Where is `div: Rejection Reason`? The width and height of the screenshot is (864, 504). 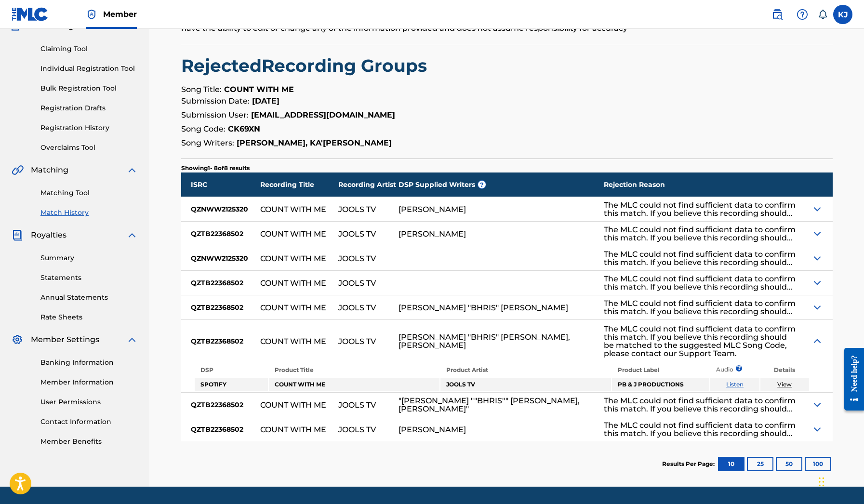 div: Rejection Reason is located at coordinates (706, 184).